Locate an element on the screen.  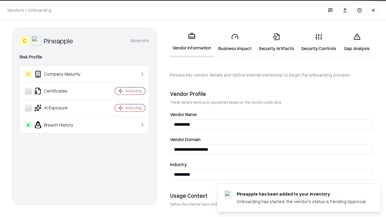
div: Risk Profile is located at coordinates (84, 57).